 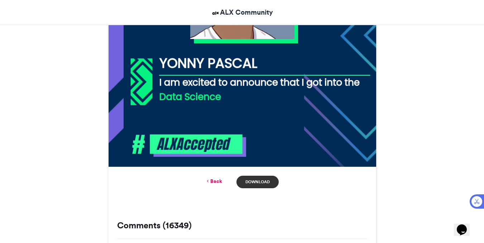 I want to click on img: ALX Community, so click(x=215, y=13).